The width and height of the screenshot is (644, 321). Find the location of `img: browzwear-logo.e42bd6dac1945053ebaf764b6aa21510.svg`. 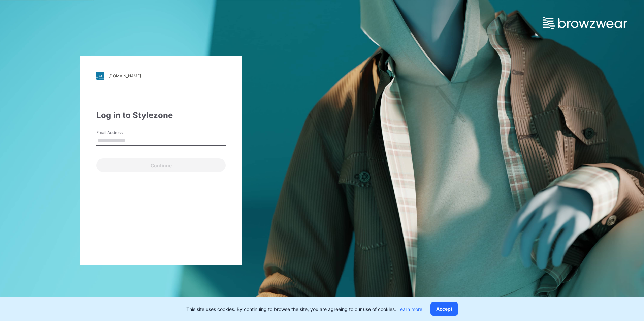

img: browzwear-logo.e42bd6dac1945053ebaf764b6aa21510.svg is located at coordinates (585, 23).